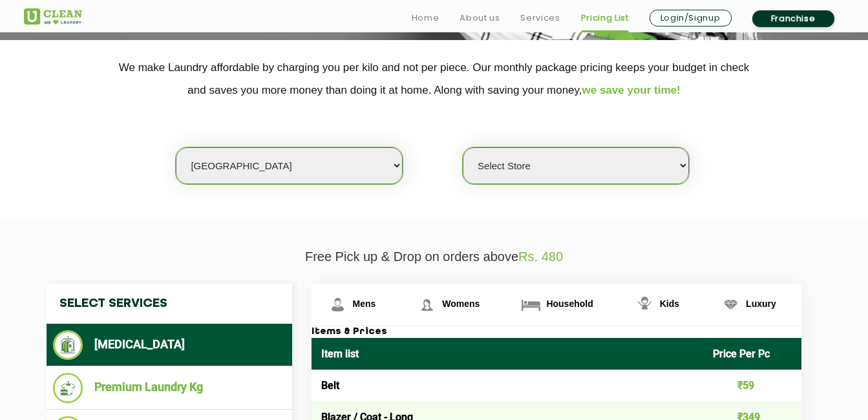  Describe the element at coordinates (68, 388) in the screenshot. I see `img: Premium Laundry Kg` at that location.